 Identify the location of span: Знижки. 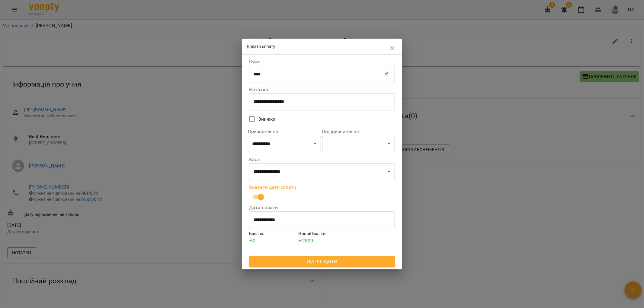
(267, 119).